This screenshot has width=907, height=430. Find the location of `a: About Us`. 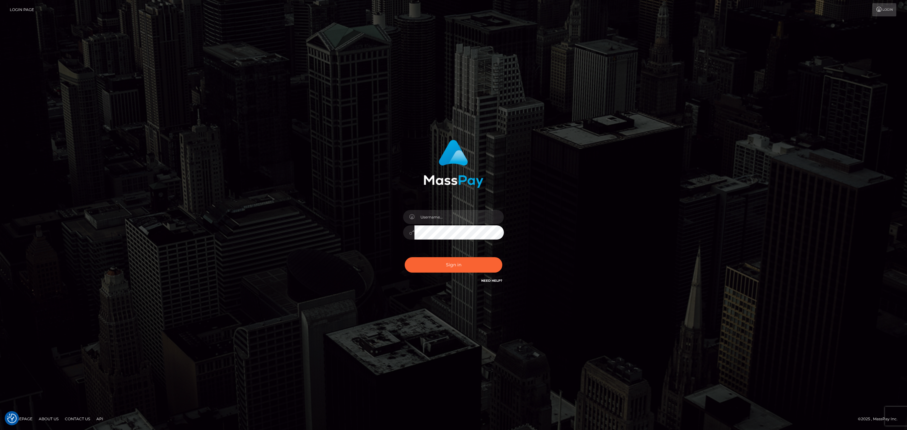

a: About Us is located at coordinates (49, 419).